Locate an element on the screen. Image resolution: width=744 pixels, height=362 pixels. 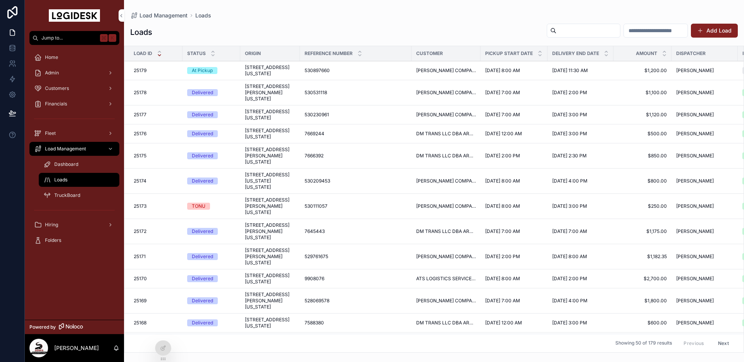
a: 25176 is located at coordinates (156, 134).